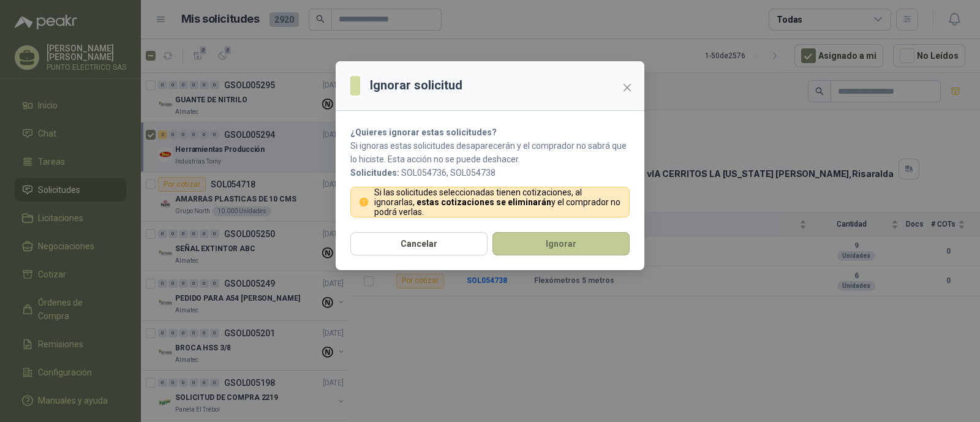 The image size is (980, 422). I want to click on strong: estas cotizaciones se eliminarán, so click(484, 202).